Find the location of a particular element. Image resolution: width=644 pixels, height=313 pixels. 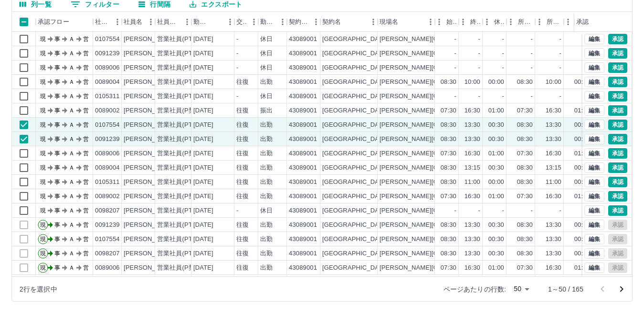

div: 休日 is located at coordinates (266, 54).